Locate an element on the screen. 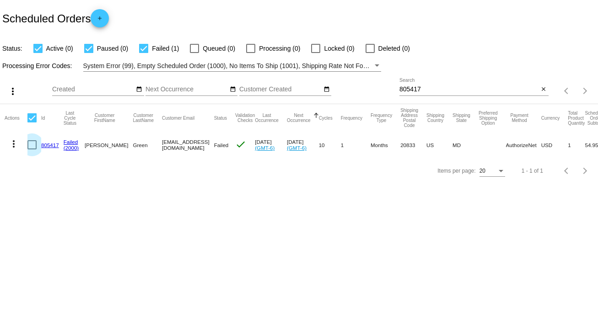 The height and width of the screenshot is (333, 598). span: 20 is located at coordinates (482, 171).